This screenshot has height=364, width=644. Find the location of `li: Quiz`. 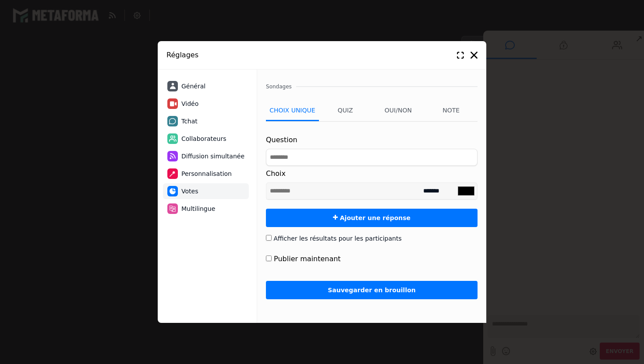

li: Quiz is located at coordinates (345, 110).